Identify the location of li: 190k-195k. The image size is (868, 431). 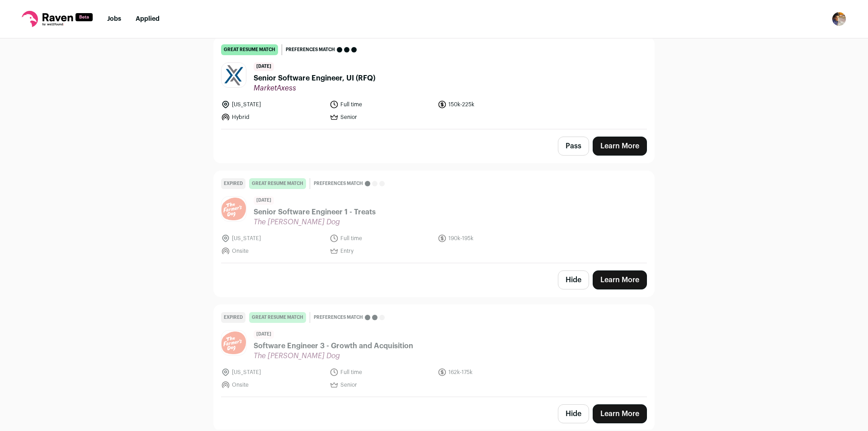
(489, 238).